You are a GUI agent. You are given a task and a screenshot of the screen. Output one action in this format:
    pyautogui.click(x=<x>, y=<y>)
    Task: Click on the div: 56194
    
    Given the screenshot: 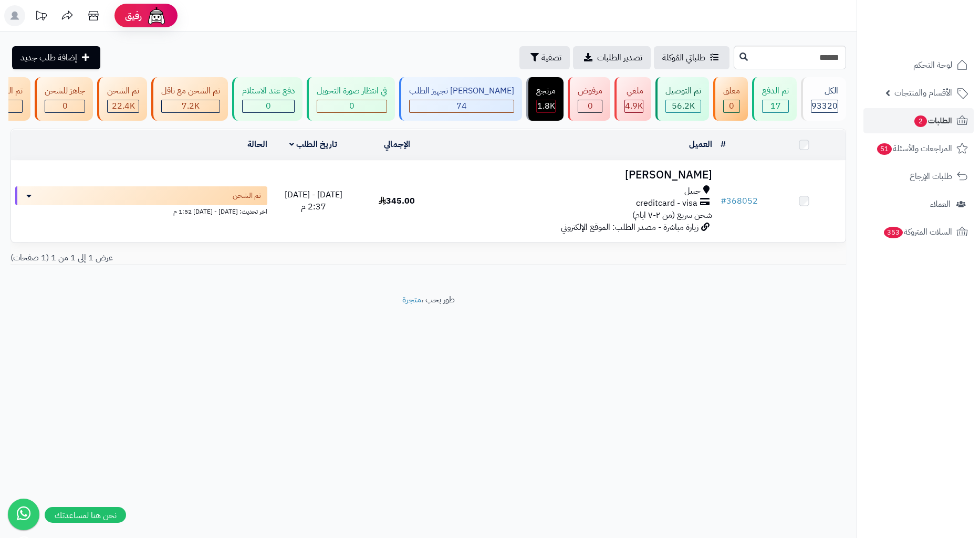 What is the action you would take?
    pyautogui.click(x=683, y=106)
    